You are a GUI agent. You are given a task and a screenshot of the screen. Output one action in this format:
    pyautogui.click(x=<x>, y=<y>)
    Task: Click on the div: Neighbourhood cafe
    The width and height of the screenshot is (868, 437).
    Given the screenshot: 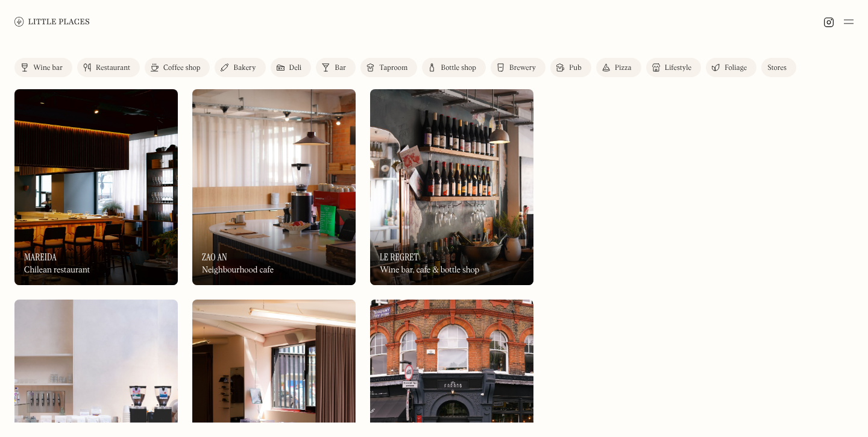 What is the action you would take?
    pyautogui.click(x=238, y=270)
    